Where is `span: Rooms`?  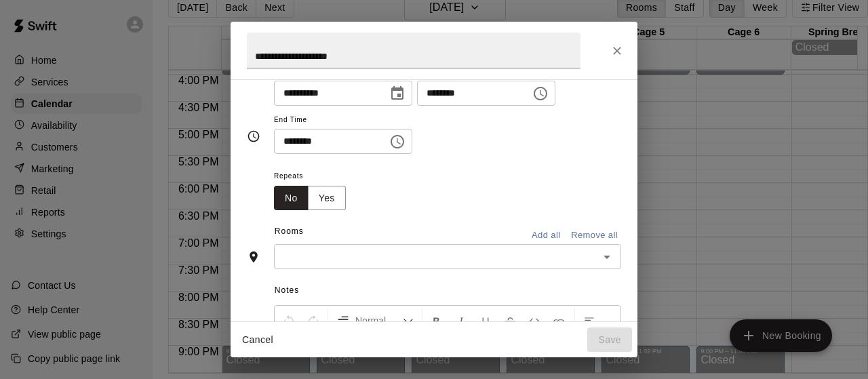
span: Rooms is located at coordinates (289, 231).